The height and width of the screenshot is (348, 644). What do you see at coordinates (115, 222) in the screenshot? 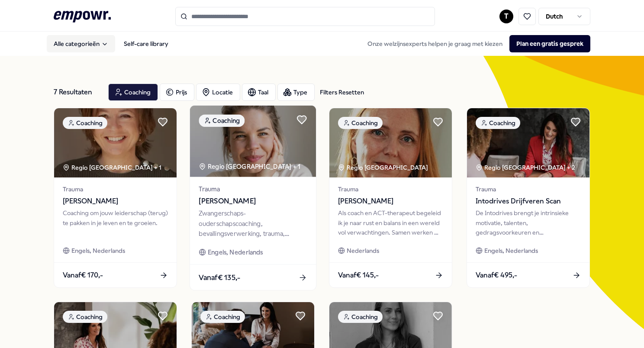
I see `div: Coaching om jouw leiderschap (terug) te pakken in je leven en te groeien.` at bounding box center [115, 222].